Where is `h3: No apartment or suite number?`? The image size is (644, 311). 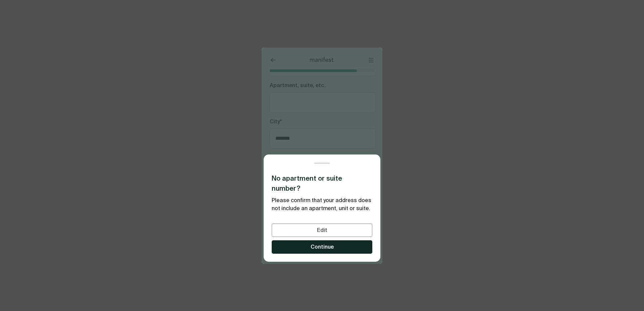 h3: No apartment or suite number? is located at coordinates (322, 184).